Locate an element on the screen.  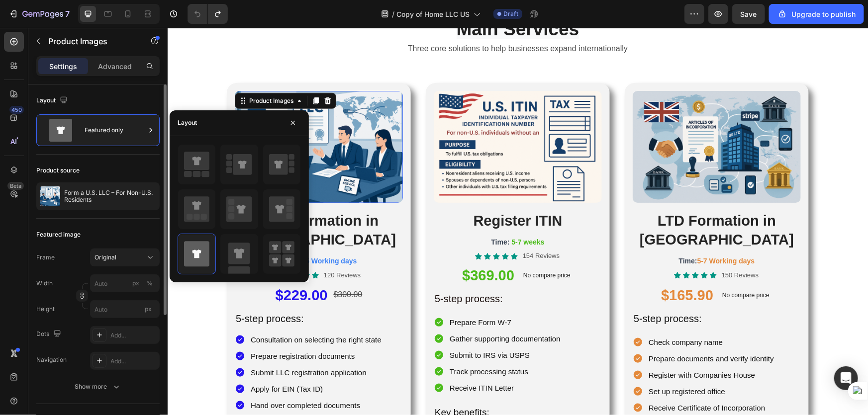
div: Dots is located at coordinates (50, 334).